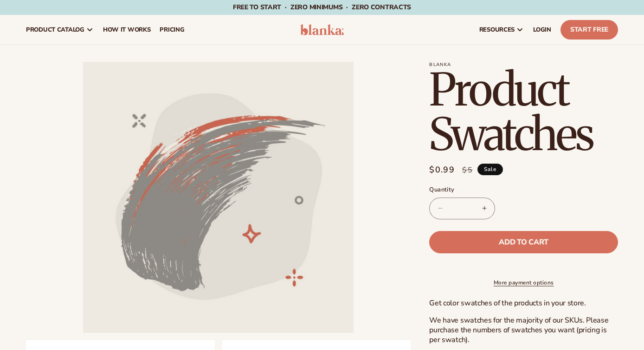  What do you see at coordinates (524, 303) in the screenshot?
I see `p: Get color swatches of the products in your store.` at bounding box center [524, 303].